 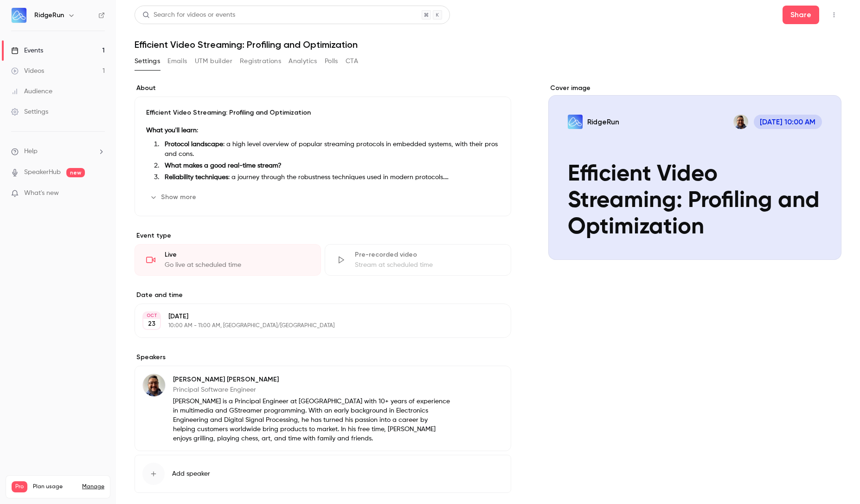 What do you see at coordinates (194, 144) in the screenshot?
I see `strong: Protocol landscape` at bounding box center [194, 144].